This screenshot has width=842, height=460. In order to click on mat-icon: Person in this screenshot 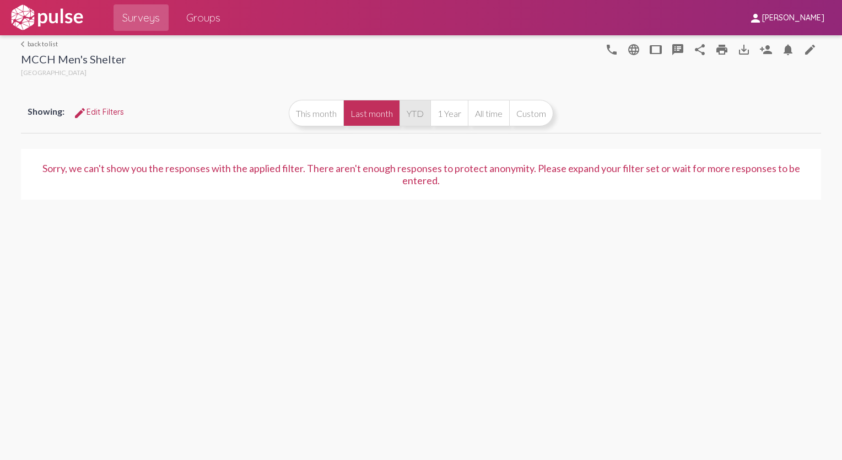, I will do `click(766, 50)`.